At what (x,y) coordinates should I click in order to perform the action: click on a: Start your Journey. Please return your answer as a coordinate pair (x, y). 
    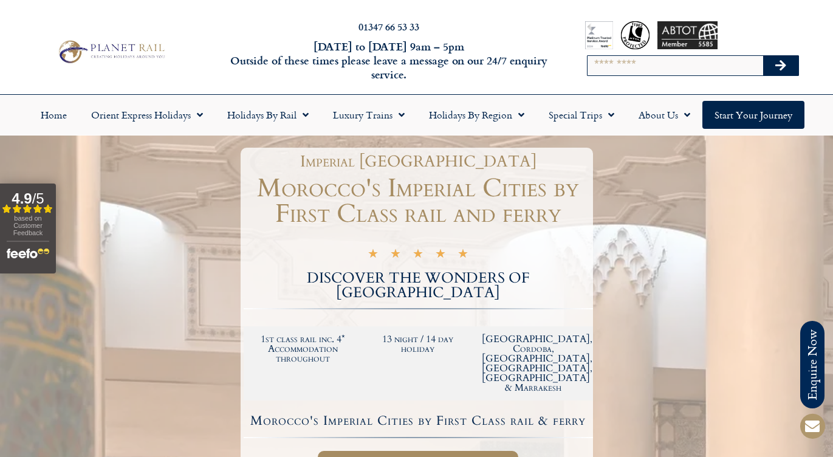
    Looking at the image, I should click on (754, 115).